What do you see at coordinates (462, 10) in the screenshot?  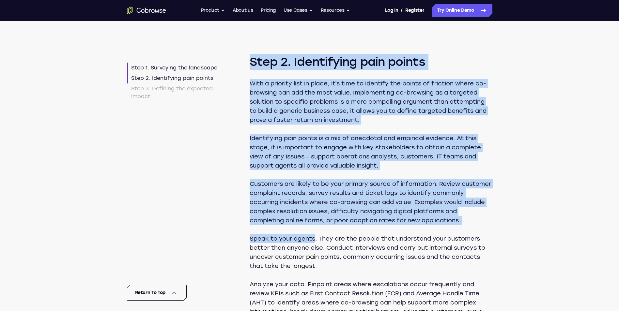 I see `a: Try Online Demo` at bounding box center [462, 10].